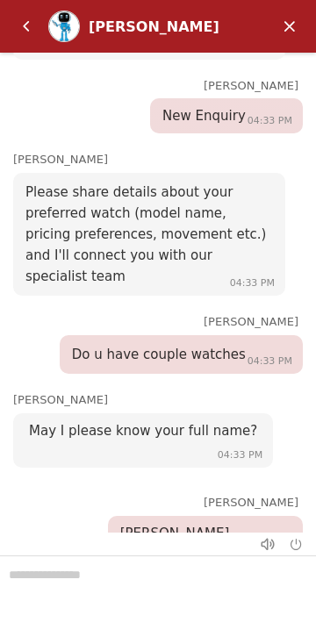 The image size is (316, 644). What do you see at coordinates (295, 544) in the screenshot?
I see `em: End chat` at bounding box center [295, 544].